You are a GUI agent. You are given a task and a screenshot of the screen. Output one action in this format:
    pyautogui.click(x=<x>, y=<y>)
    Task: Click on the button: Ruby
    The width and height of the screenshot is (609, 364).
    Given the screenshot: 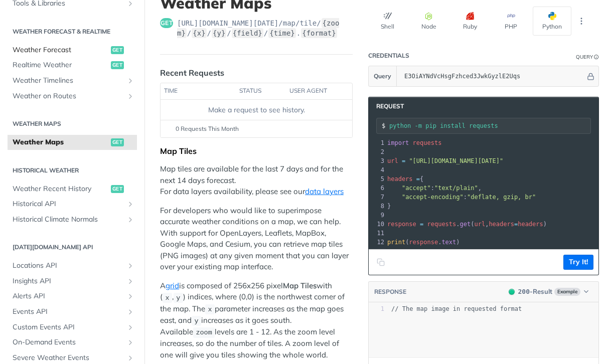 What is the action you would take?
    pyautogui.click(x=469, y=21)
    